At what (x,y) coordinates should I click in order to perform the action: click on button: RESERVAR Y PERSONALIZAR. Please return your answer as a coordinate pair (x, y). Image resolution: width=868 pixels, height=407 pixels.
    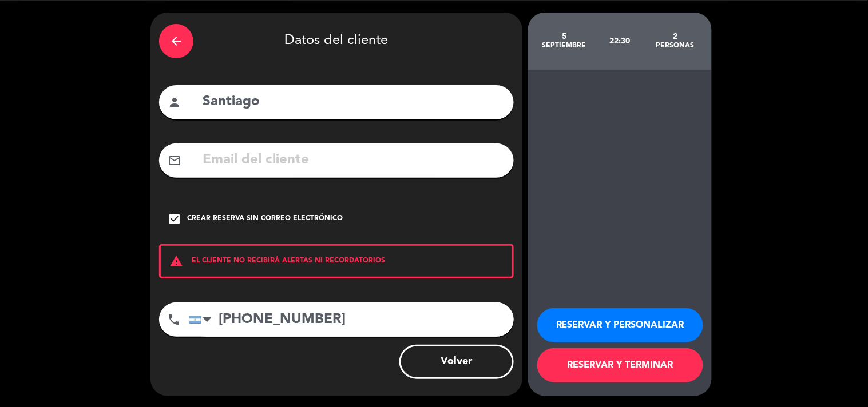
    Looking at the image, I should click on (620, 325).